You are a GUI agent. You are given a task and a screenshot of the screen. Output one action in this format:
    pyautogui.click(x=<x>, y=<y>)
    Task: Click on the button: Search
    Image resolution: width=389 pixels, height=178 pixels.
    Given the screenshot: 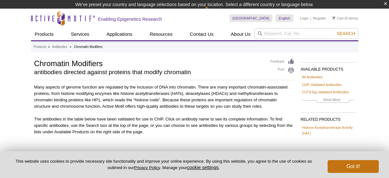 What is the action you would take?
    pyautogui.click(x=345, y=34)
    